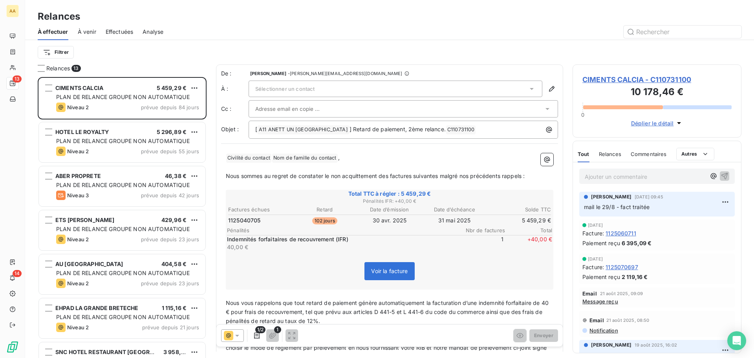 The height and width of the screenshot is (358, 754). Describe the element at coordinates (529, 243) in the screenshot. I see `span: + 40,00 €` at that location.